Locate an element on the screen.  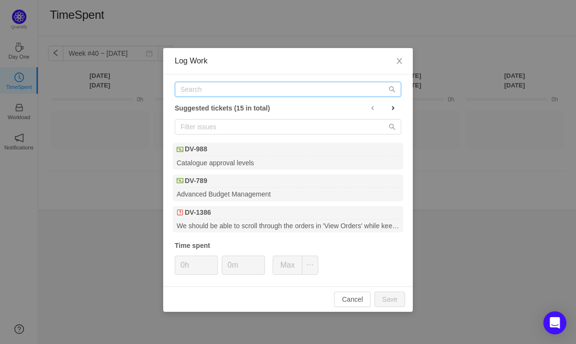
button: Close is located at coordinates (399, 61).